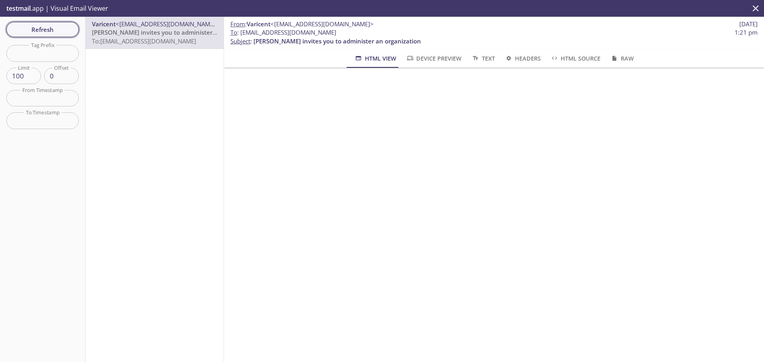  Describe the element at coordinates (622, 58) in the screenshot. I see `span: Raw` at that location.